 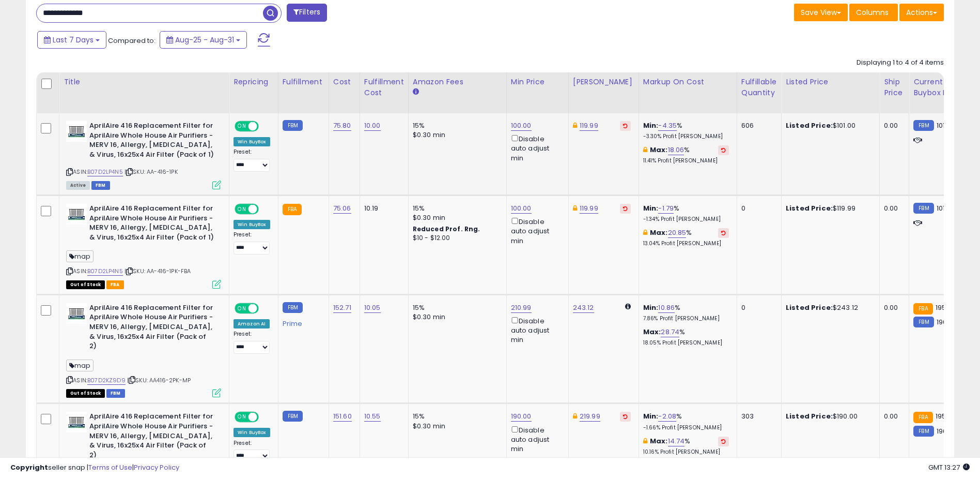 I want to click on a: 151.60, so click(x=343, y=416).